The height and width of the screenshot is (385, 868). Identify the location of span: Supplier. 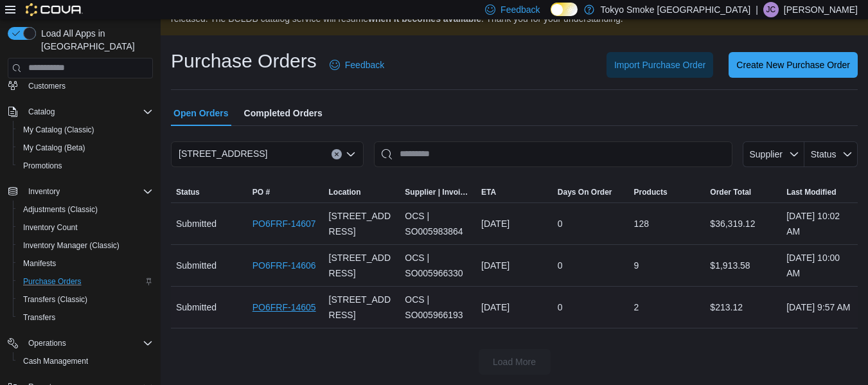
(766, 154).